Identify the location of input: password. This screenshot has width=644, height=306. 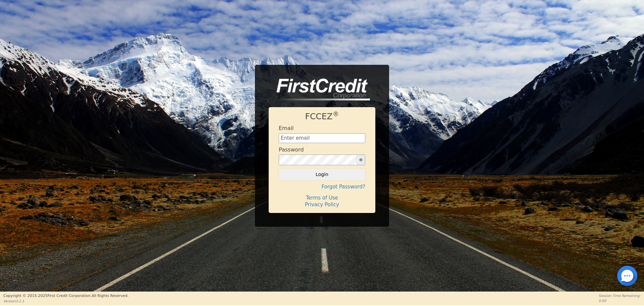
(318, 160).